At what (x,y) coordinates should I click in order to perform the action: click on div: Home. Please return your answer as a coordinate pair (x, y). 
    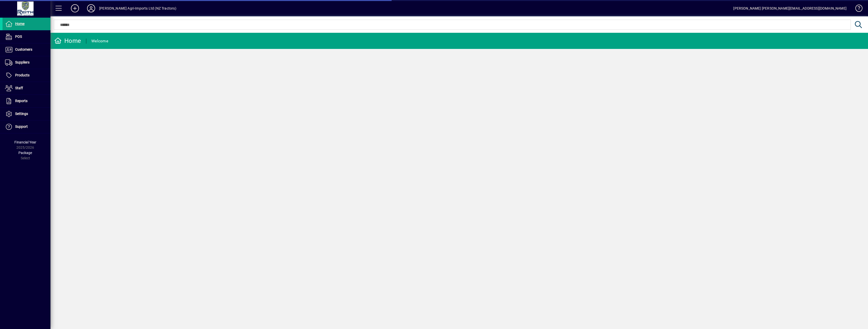
    Looking at the image, I should click on (68, 41).